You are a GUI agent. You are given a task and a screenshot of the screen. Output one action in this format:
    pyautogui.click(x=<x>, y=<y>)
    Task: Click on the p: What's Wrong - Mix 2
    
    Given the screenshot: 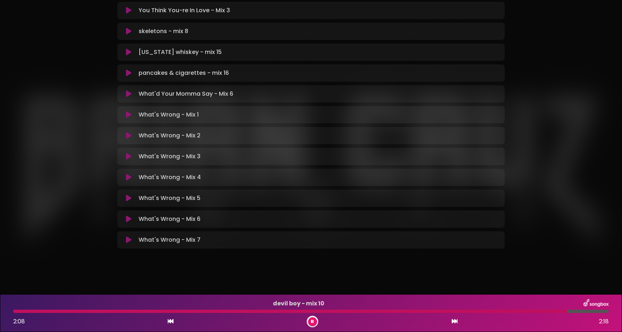 What is the action you would take?
    pyautogui.click(x=319, y=136)
    